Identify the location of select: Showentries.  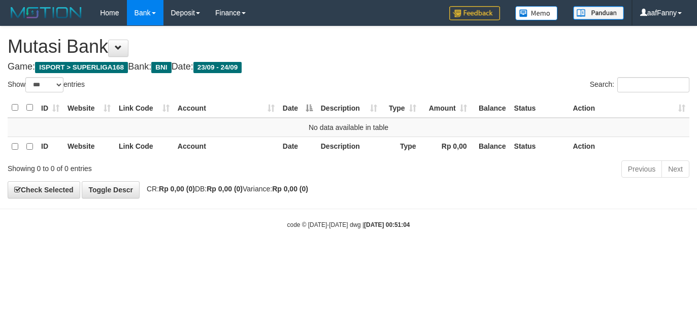
(44, 85).